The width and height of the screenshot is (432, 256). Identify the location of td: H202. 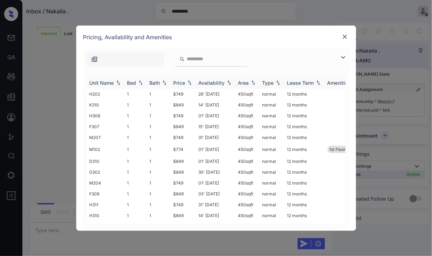
(106, 94).